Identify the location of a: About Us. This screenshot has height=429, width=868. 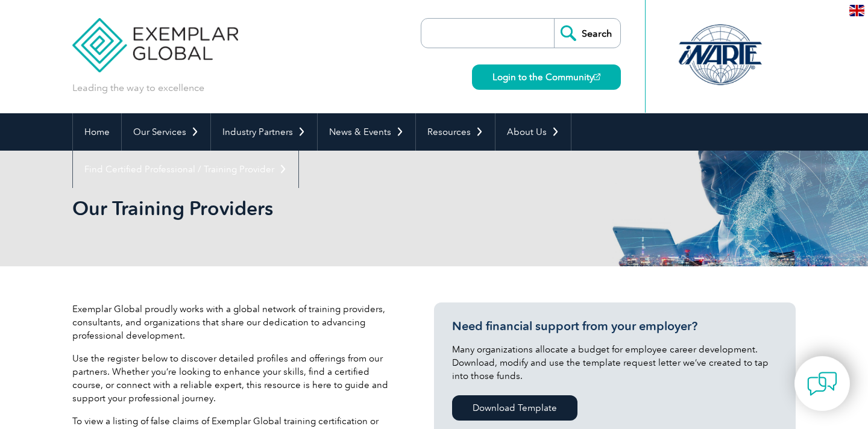
(533, 132).